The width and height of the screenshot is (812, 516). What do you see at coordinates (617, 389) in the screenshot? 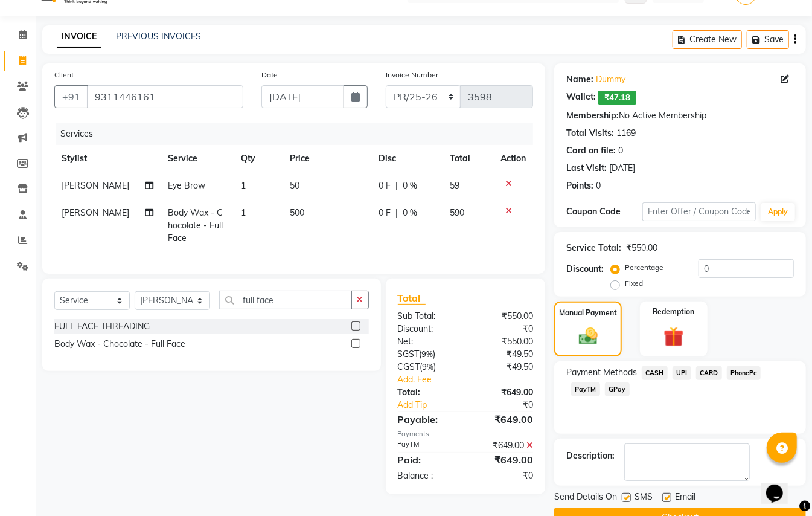
I see `span: GPay` at bounding box center [617, 389].